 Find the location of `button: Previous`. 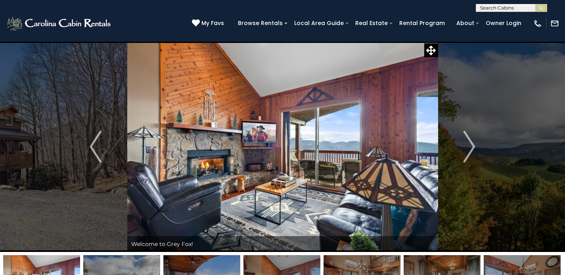

button: Previous is located at coordinates (96, 146).